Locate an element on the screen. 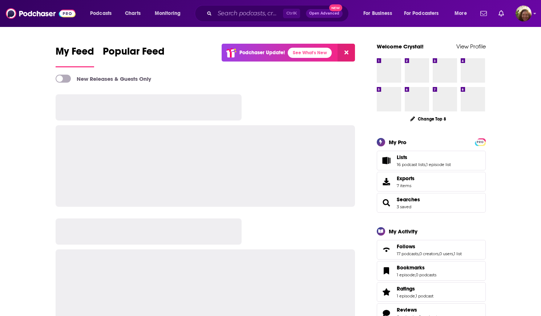 The height and width of the screenshot is (316, 541). span: Charts is located at coordinates (133, 13).